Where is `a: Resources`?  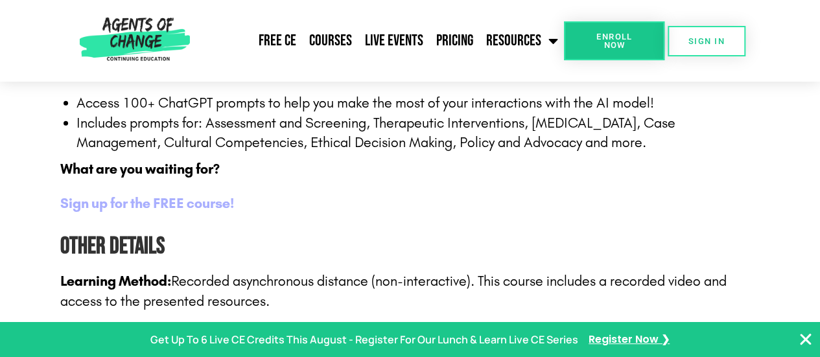
a: Resources is located at coordinates (522, 41).